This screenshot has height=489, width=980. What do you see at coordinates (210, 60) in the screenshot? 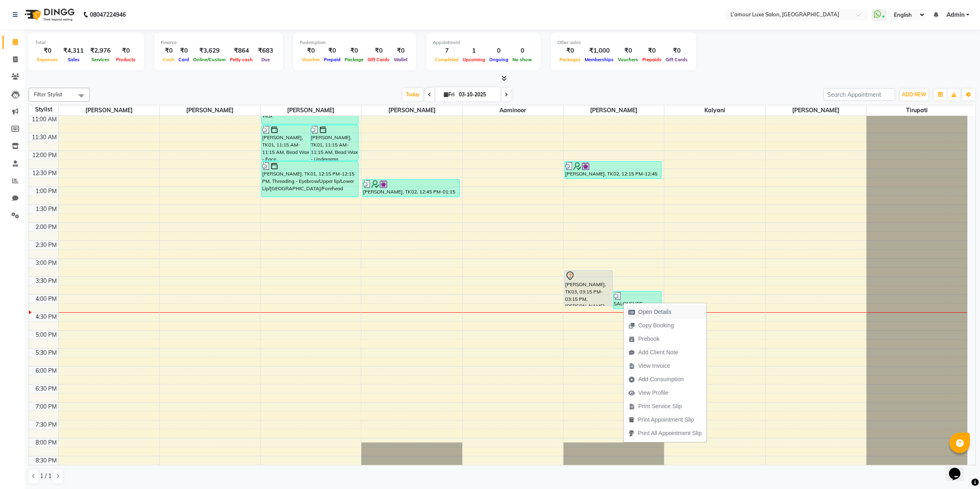
I see `span: Online/Custom` at bounding box center [210, 60].